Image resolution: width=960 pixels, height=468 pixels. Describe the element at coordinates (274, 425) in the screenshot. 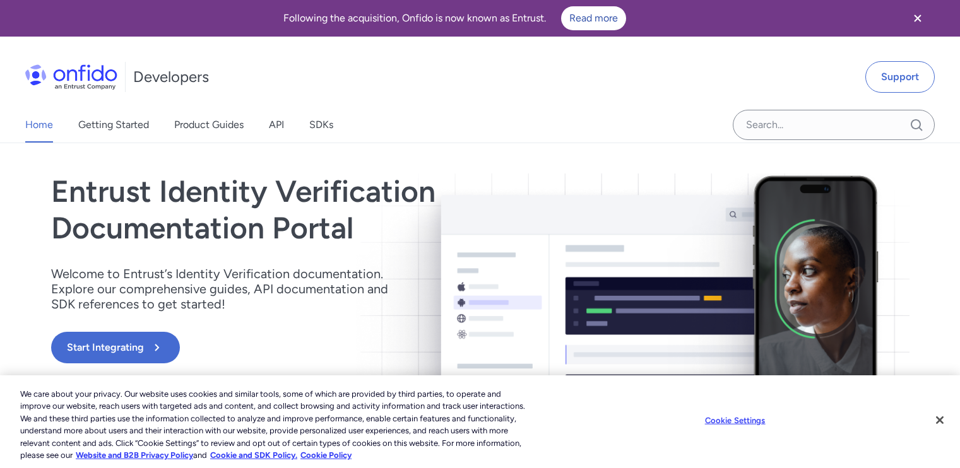

I see `div: We care about your privacy. Our website uses cookies and similar tools, some of which are provide...` at that location.